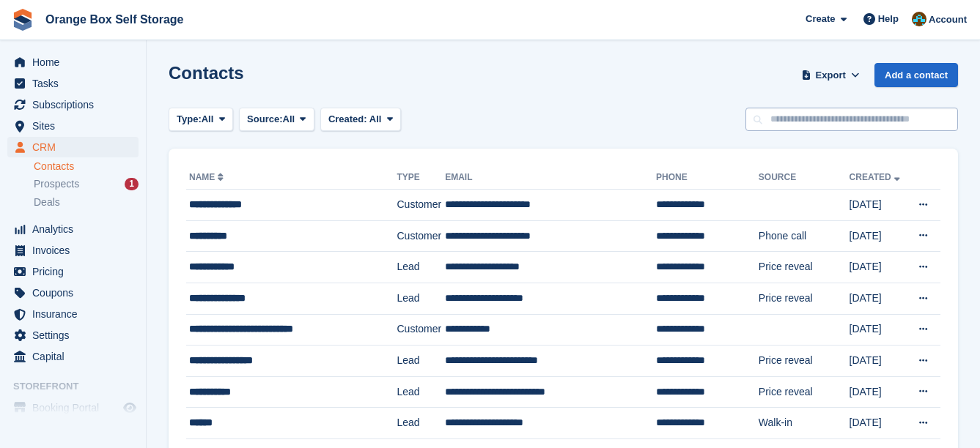 This screenshot has height=448, width=980. Describe the element at coordinates (23, 20) in the screenshot. I see `img: stora-icon-8386f47178a22dfd0bd8f6a31ec36ba5ce8667c1dd55bd0f319d3a0aa187defe.svg` at that location.